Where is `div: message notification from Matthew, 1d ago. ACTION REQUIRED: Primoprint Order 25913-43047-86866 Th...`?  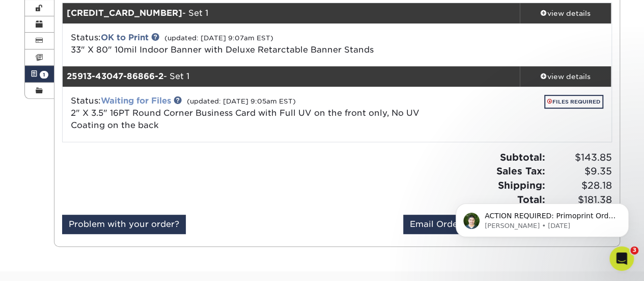
div: message notification from Matthew, 1d ago. ACTION REQUIRED: Primoprint Order 25913-43047-86866 Th... is located at coordinates (102, 38).